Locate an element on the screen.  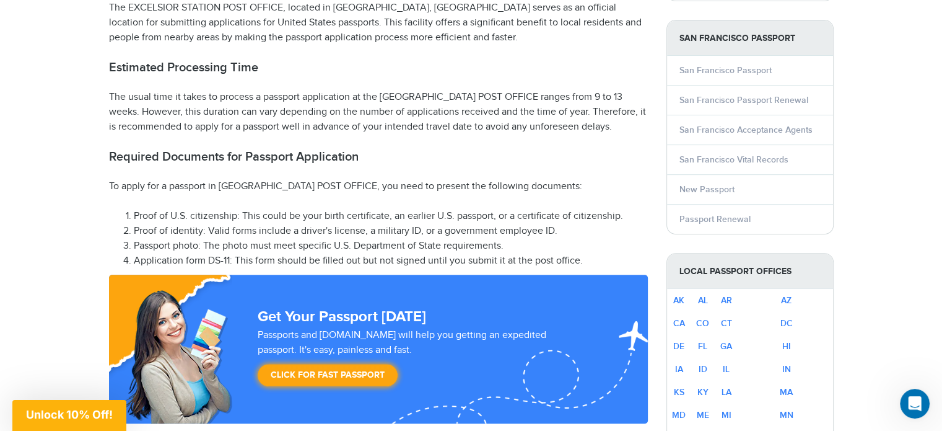
a: AL is located at coordinates (703, 300).